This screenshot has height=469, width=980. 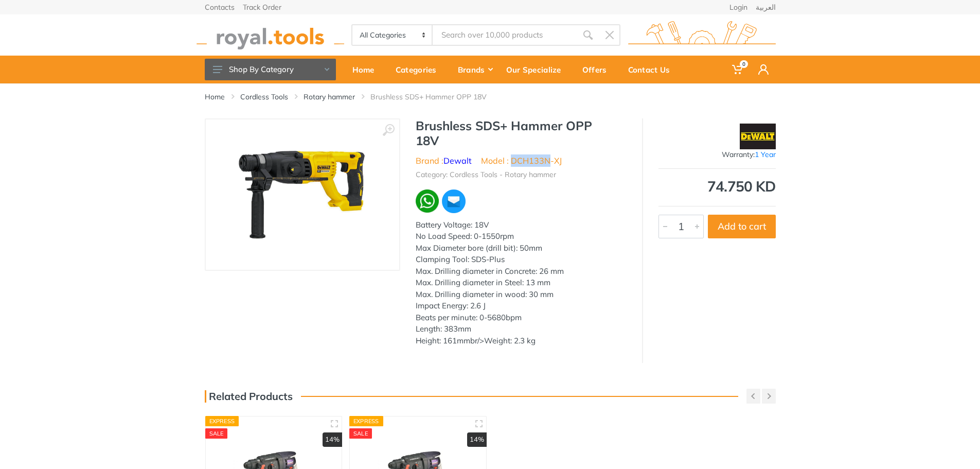 What do you see at coordinates (264, 97) in the screenshot?
I see `a: Cordless Tools` at bounding box center [264, 97].